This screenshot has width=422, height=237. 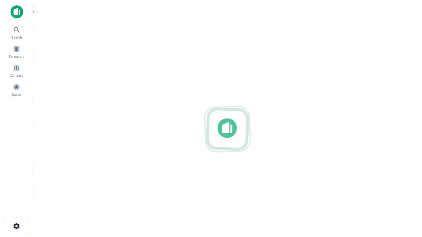 What do you see at coordinates (16, 56) in the screenshot?
I see `span: Borrowers` at bounding box center [16, 56].